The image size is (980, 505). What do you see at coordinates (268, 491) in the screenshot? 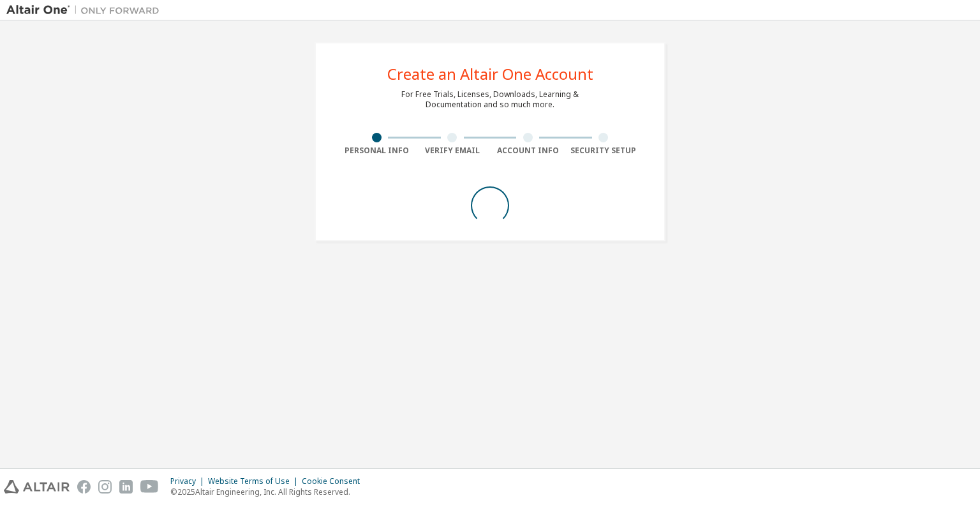
I see `p: © 2025 Altair Engineering, Inc. All Rights Reserved.` at bounding box center [268, 491].